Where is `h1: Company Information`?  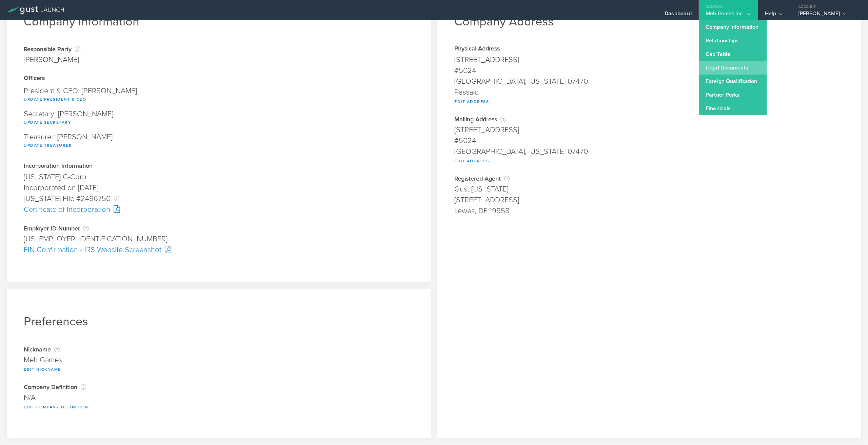 h1: Company Information is located at coordinates (219, 21).